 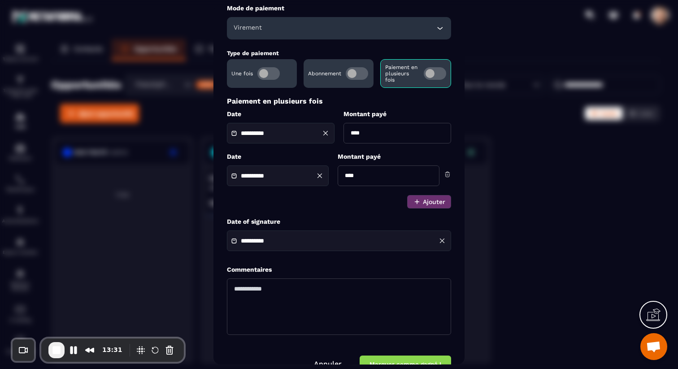 What do you see at coordinates (339, 221) in the screenshot?
I see `label: Date of signature` at bounding box center [339, 221].